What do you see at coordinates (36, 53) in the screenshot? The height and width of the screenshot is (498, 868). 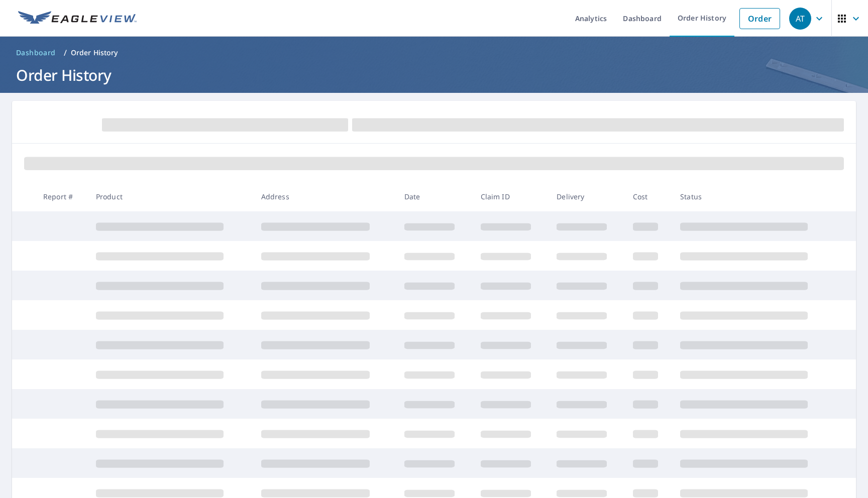 I see `span: Dashboard` at bounding box center [36, 53].